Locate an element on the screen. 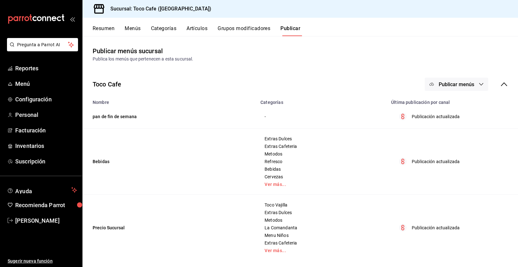 Image resolution: width=518 pixels, height=267 pixels. a: Pregunta a Parrot AI is located at coordinates (41, 49).